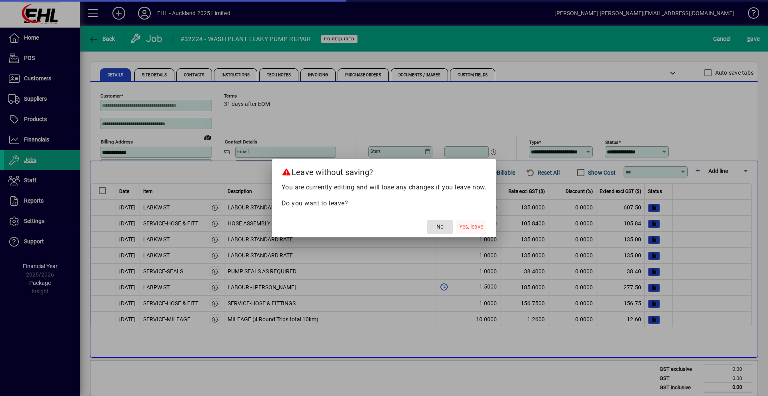 This screenshot has width=768, height=396. What do you see at coordinates (384, 204) in the screenshot?
I see `p: Do you want to leave?` at bounding box center [384, 204].